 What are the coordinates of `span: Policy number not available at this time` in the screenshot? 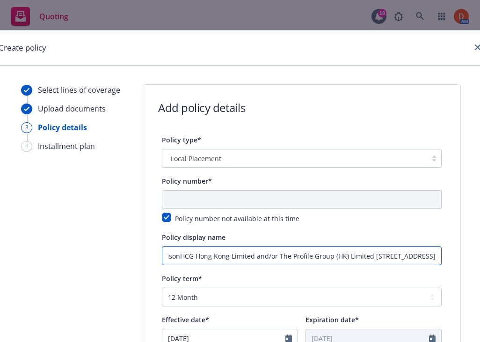 It's located at (237, 218).